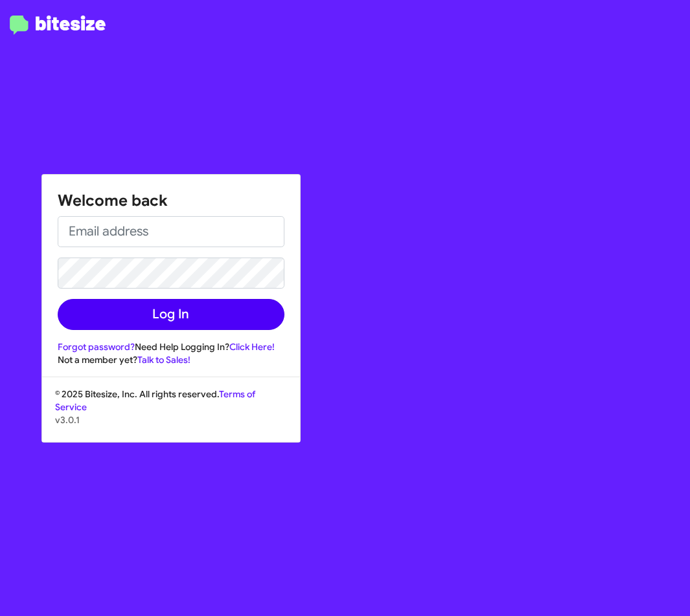  Describe the element at coordinates (171, 315) in the screenshot. I see `button: Log In` at that location.